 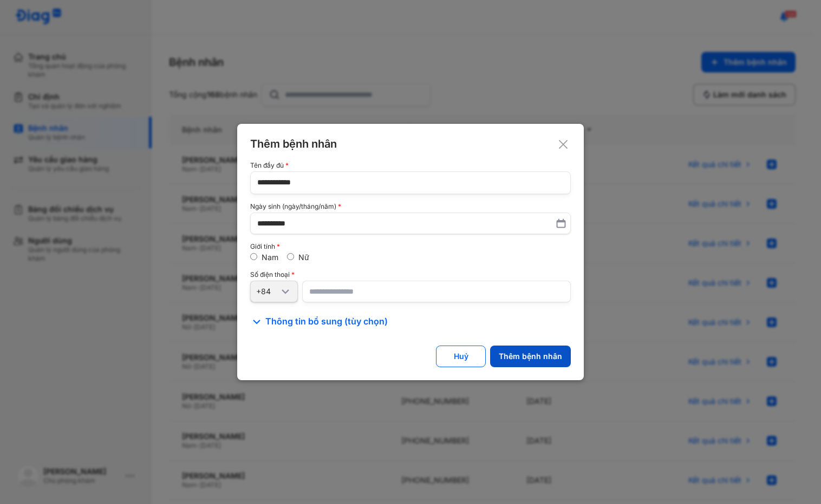 What do you see at coordinates (410, 275) in the screenshot?
I see `div: Số điện thoại` at bounding box center [410, 275].